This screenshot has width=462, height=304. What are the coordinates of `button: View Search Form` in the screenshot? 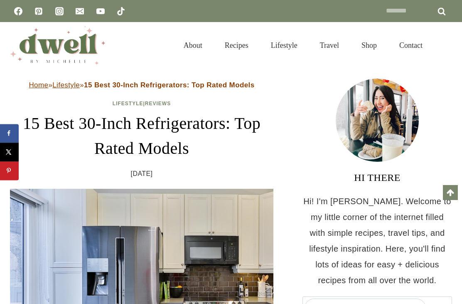 It's located at (445, 45).